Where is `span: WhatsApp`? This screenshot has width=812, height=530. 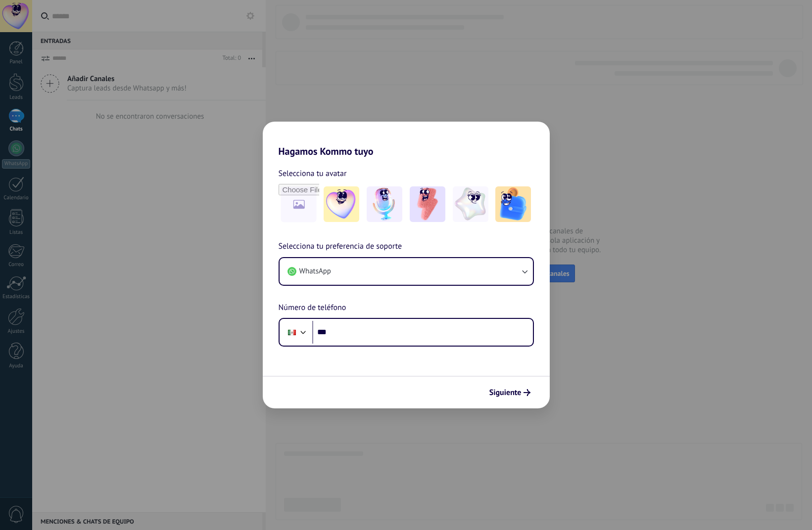
span: WhatsApp is located at coordinates (315, 271).